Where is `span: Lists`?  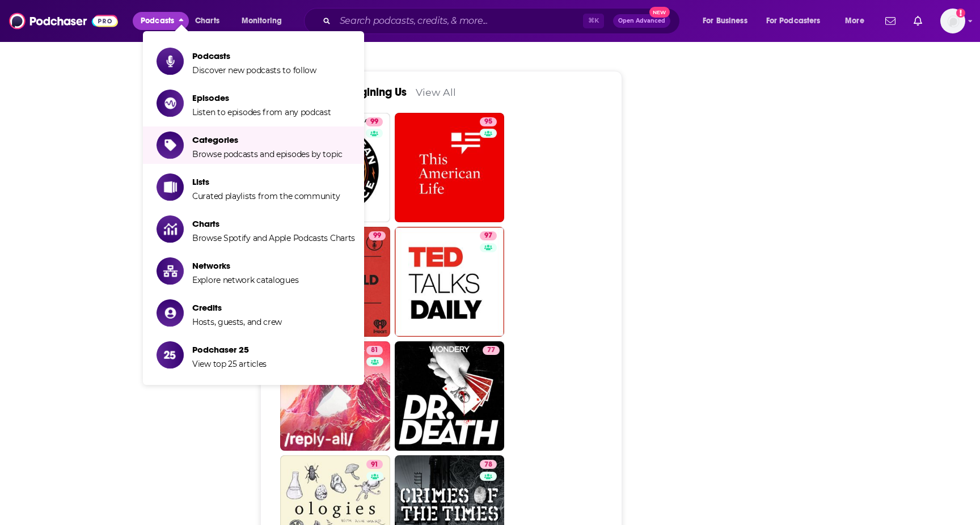 span: Lists is located at coordinates (266, 181).